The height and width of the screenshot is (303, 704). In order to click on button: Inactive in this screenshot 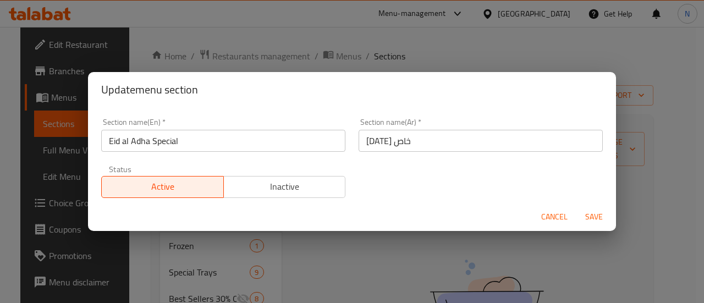, I will do `click(284, 187)`.